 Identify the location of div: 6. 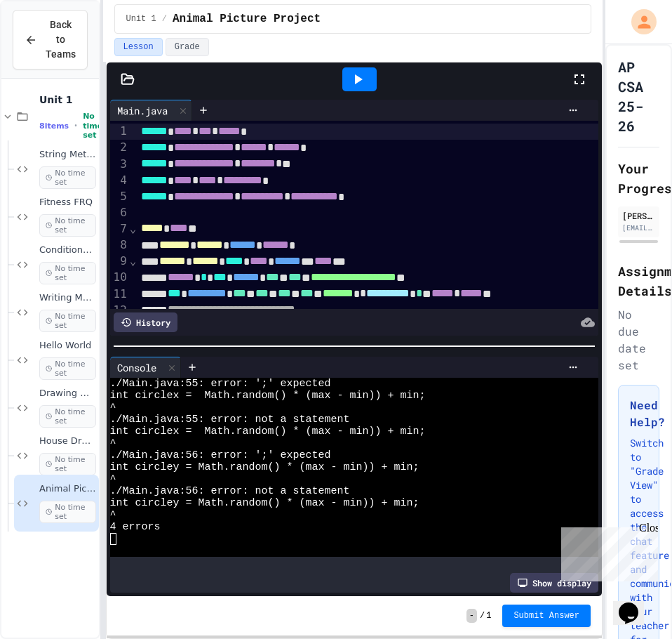
(119, 213).